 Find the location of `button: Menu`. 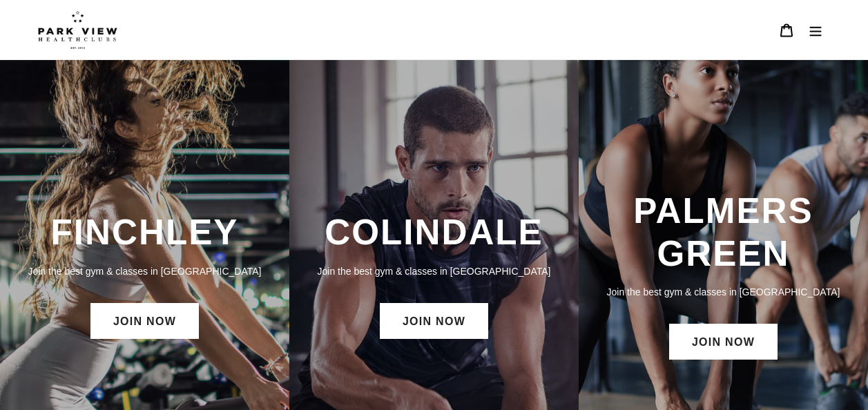

button: Menu is located at coordinates (816, 30).